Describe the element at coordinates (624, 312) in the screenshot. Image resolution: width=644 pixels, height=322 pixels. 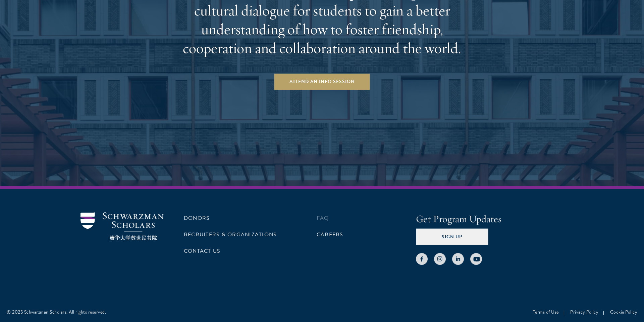
I see `a: Cookie Policy` at that location.